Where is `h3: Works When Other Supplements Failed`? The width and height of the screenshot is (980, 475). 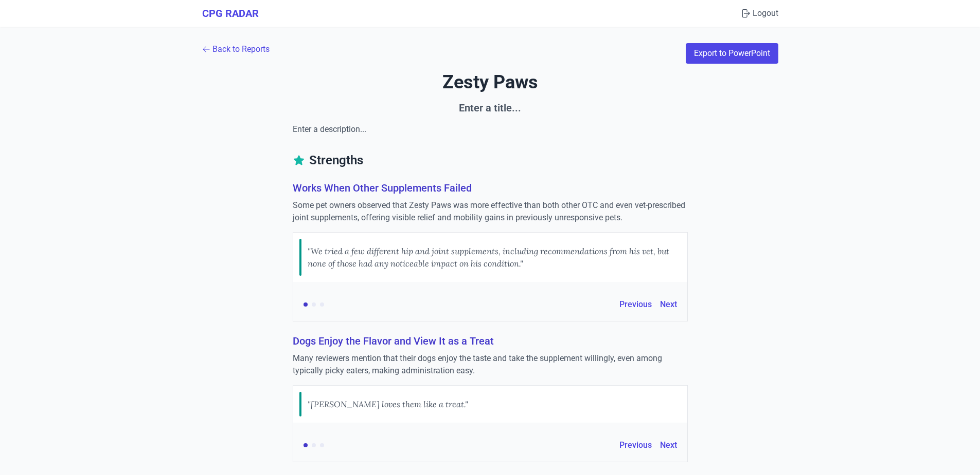 h3: Works When Other Supplements Failed is located at coordinates (490, 188).